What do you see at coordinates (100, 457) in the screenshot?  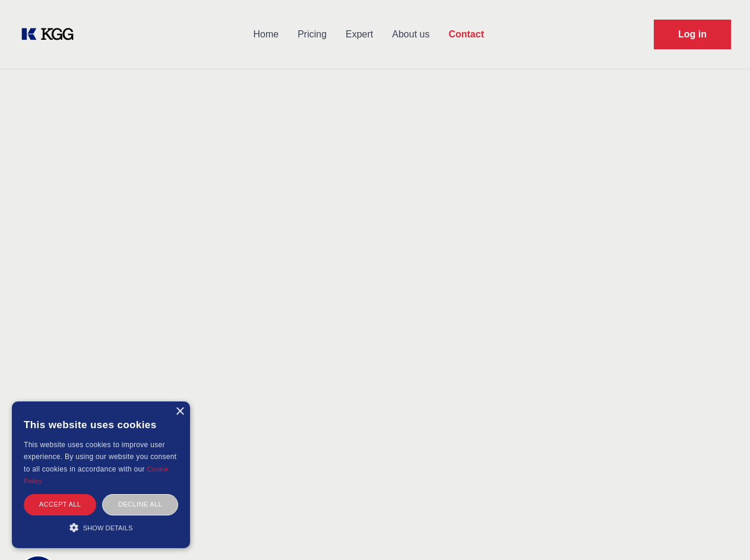 I see `span: This website uses cookies to improve user experience. By using our website you consent to all coo...` at bounding box center [100, 457].